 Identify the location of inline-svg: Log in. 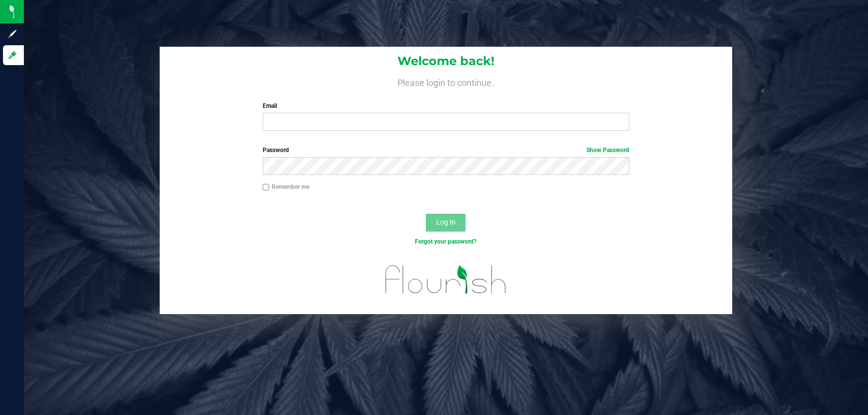
(12, 55).